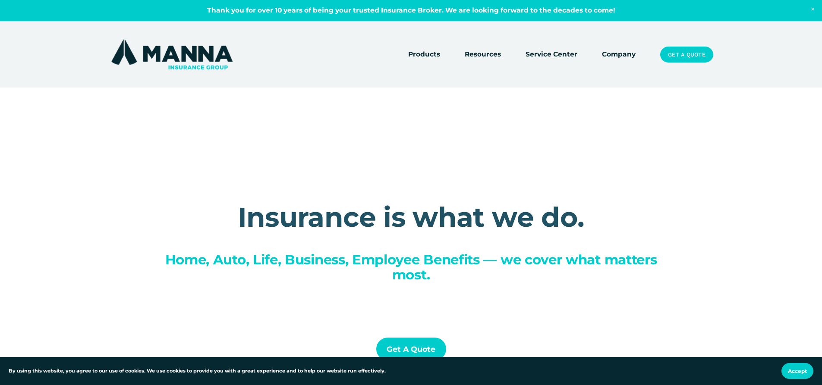 Image resolution: width=822 pixels, height=385 pixels. Describe the element at coordinates (424, 54) in the screenshot. I see `span: Products` at that location.